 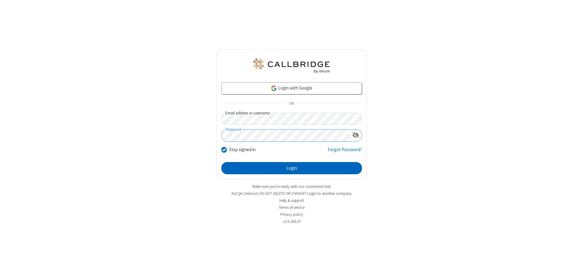 I want to click on a: Forgot Password?, so click(x=345, y=152).